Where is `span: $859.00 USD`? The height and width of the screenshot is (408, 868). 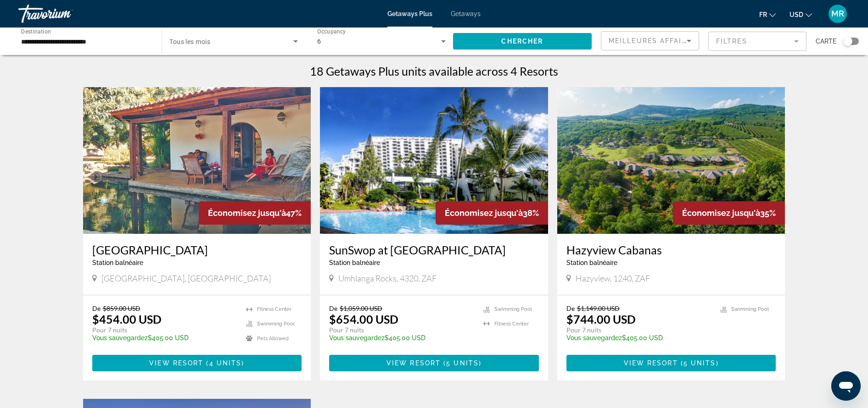
span: $859.00 USD is located at coordinates (122, 308).